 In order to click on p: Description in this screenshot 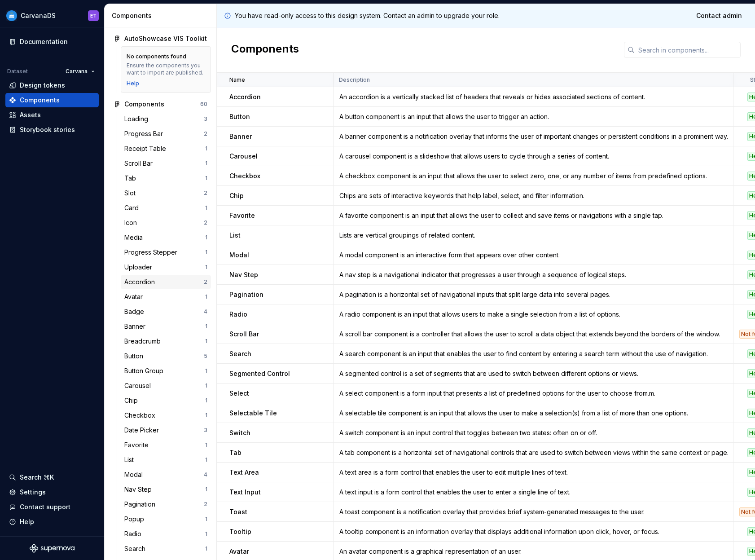, I will do `click(354, 80)`.